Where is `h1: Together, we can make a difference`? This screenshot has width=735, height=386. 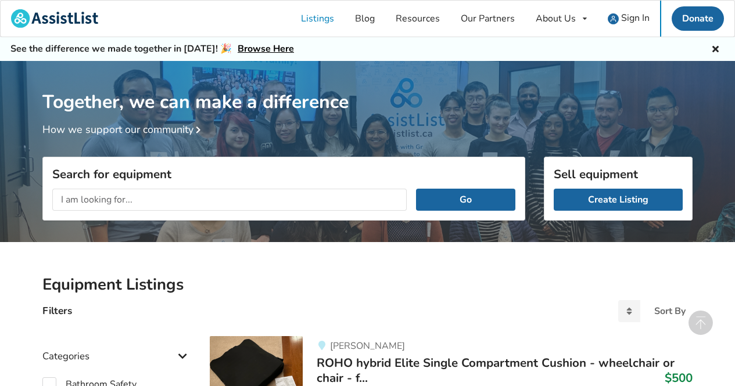 h1: Together, we can make a difference is located at coordinates (367, 87).